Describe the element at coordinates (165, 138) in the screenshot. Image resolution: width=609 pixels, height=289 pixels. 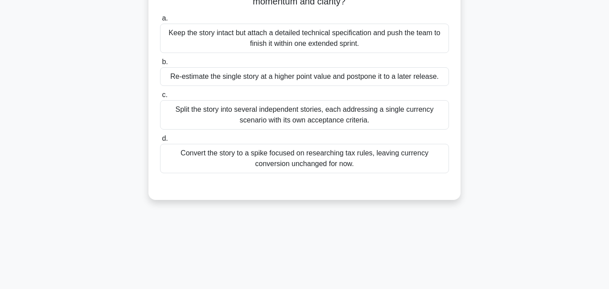
I see `span: d.` at that location.